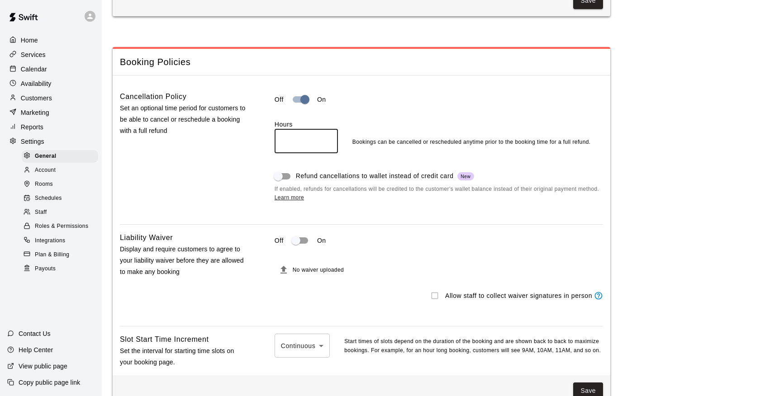 The image size is (760, 396). What do you see at coordinates (60, 185) in the screenshot?
I see `div: Rooms` at bounding box center [60, 185].